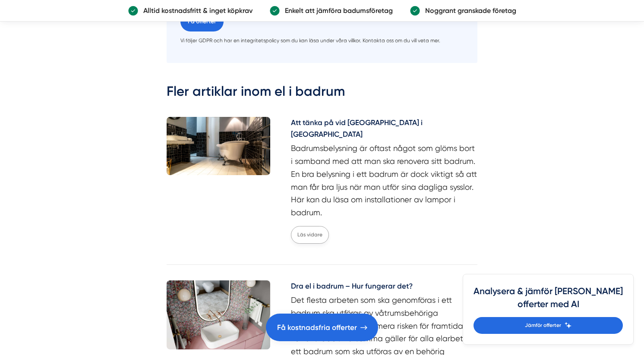 This screenshot has height=355, width=644. I want to click on span: Få kostnadsfria offerter, so click(317, 327).